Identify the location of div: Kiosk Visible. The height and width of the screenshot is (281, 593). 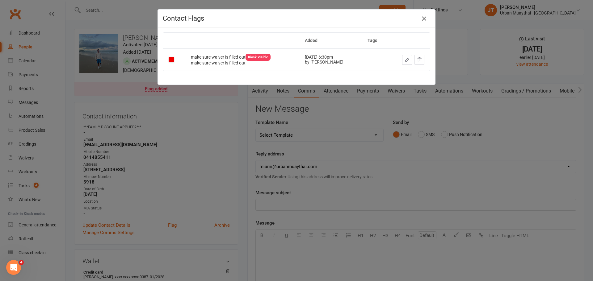
(258, 57).